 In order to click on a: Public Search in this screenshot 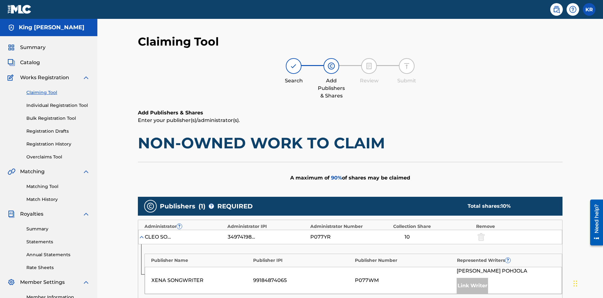, I will do `click(557, 9)`.